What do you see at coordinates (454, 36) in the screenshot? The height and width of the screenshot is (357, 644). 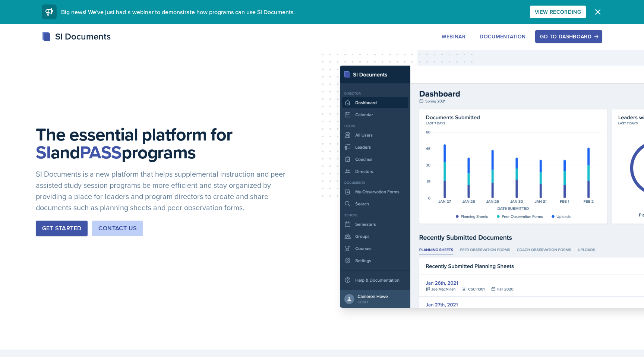 I see `button: Webinar` at bounding box center [454, 36].